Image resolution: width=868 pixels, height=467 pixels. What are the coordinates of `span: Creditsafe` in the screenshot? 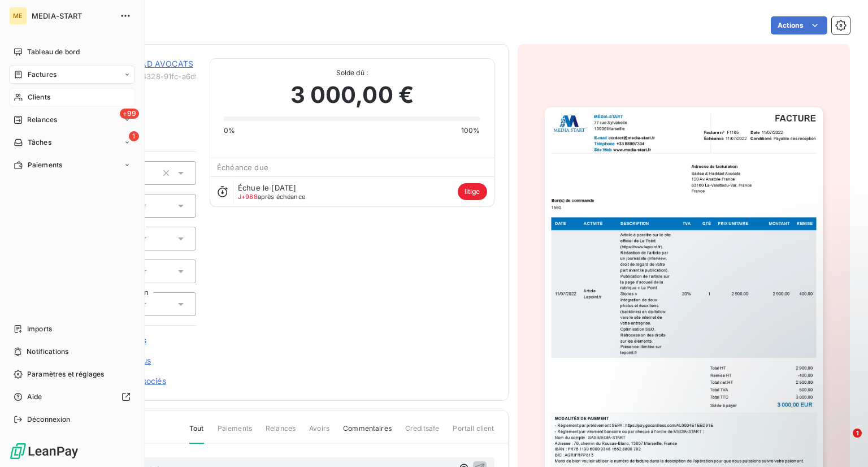 It's located at (422, 433).